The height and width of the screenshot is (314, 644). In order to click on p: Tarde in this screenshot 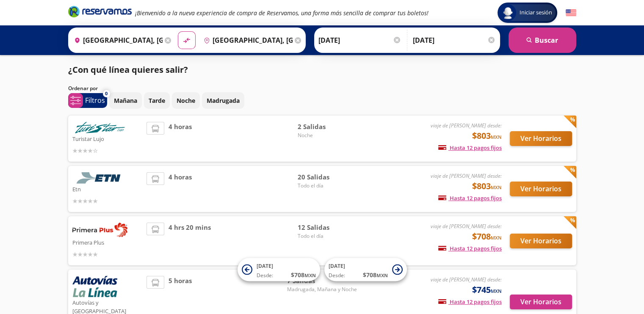, I will do `click(157, 101)`.